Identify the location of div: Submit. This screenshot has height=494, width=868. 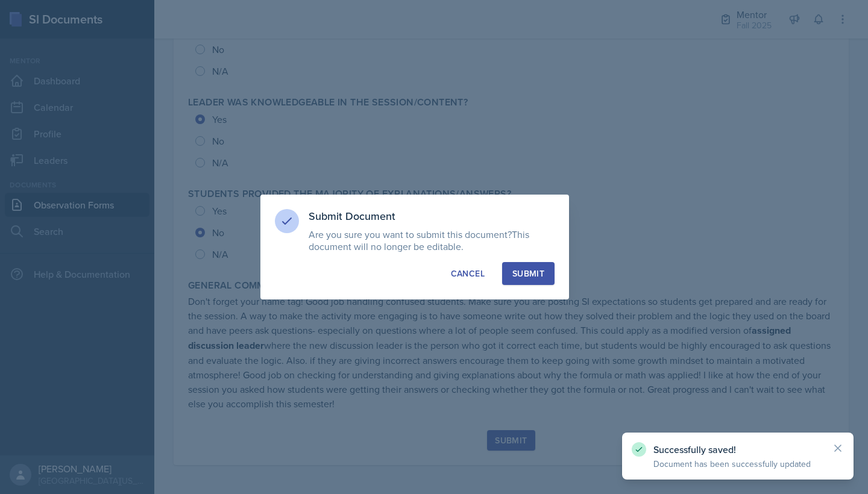
(528, 273).